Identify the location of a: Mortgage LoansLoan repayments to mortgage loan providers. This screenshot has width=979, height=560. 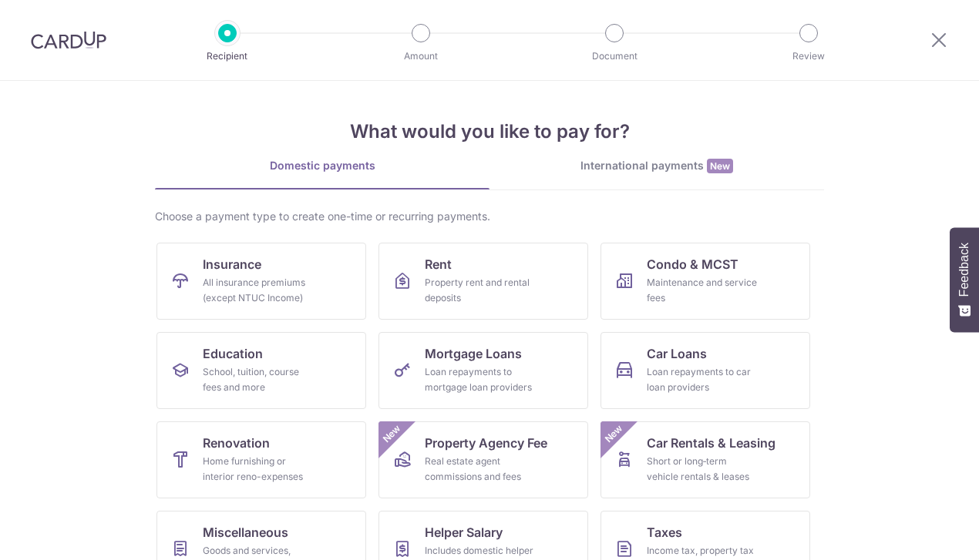
(483, 371).